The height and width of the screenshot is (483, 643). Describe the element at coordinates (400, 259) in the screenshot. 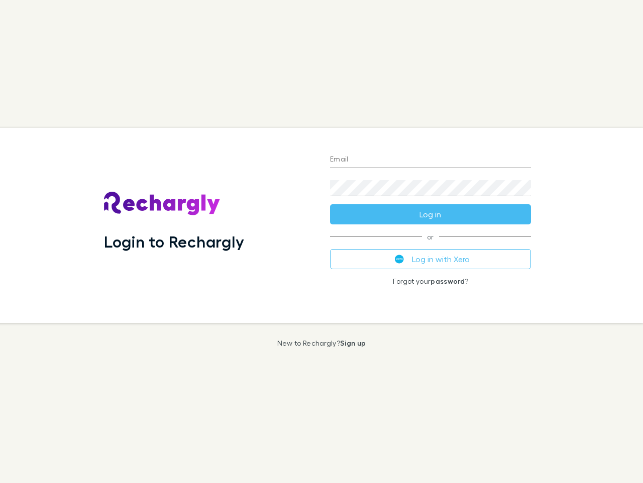

I see `img: Xero's logo` at that location.